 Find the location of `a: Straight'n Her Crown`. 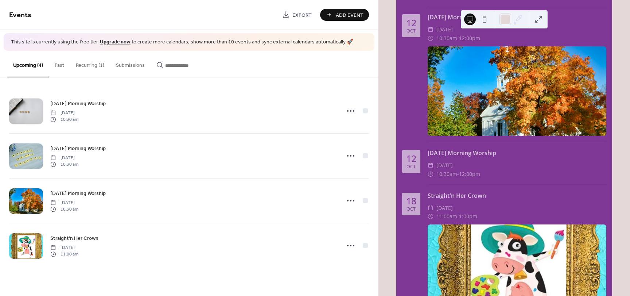

a: Straight'n Her Crown is located at coordinates (74, 238).